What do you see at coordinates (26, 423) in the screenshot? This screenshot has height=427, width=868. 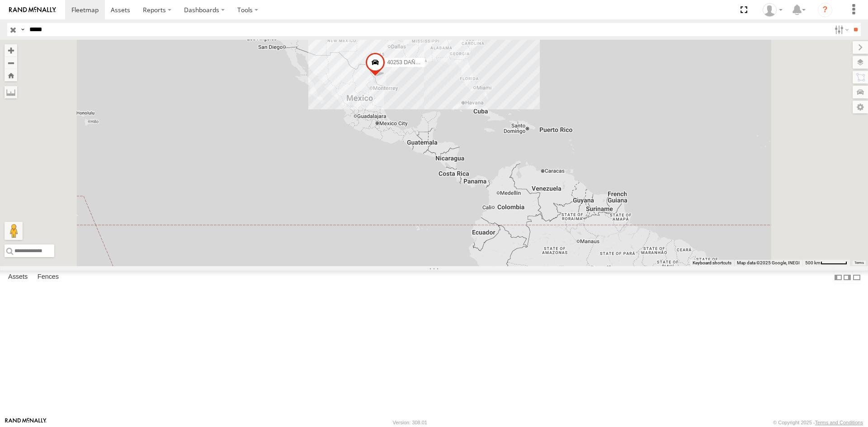 I see `a: Visit our Website` at bounding box center [26, 423].